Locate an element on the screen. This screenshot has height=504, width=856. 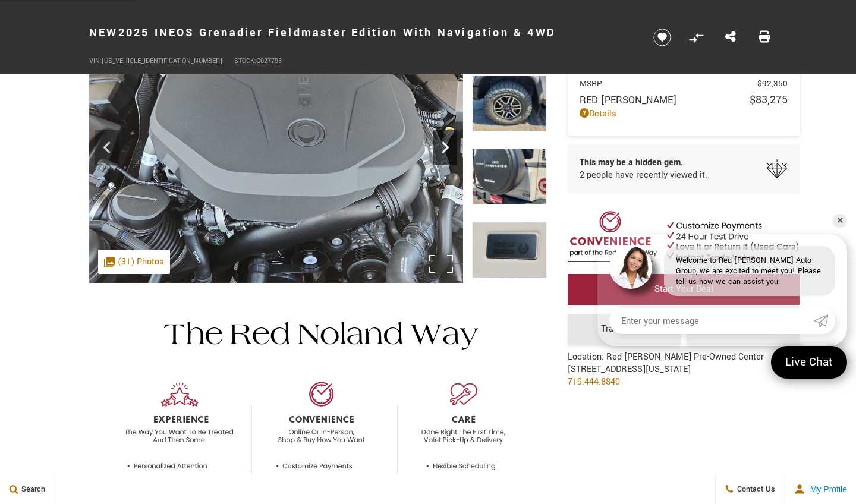
img: Agent profile photo is located at coordinates (631, 268).